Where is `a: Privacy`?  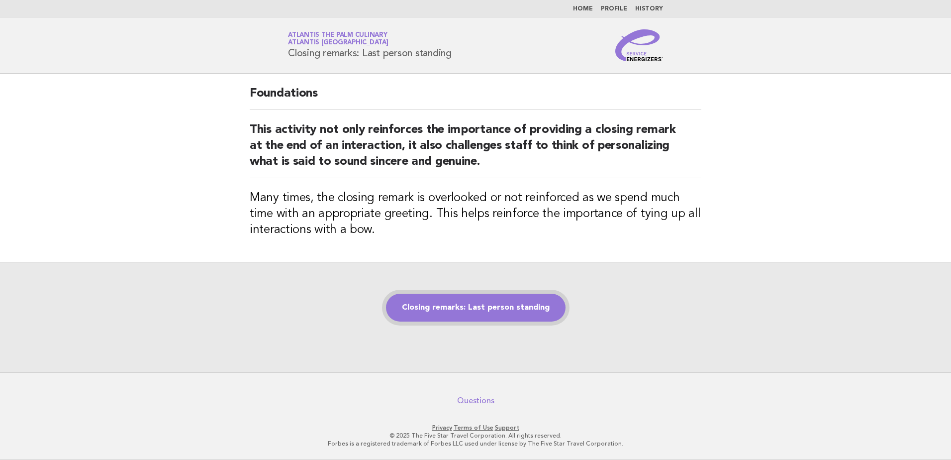 a: Privacy is located at coordinates (442, 427).